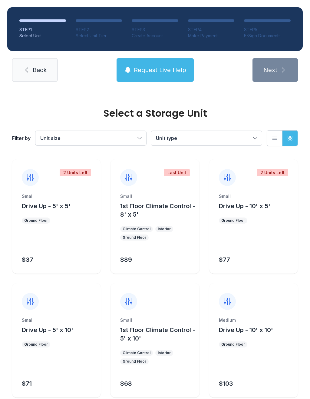 This screenshot has width=310, height=399. Describe the element at coordinates (126, 383) in the screenshot. I see `div: $68` at that location.